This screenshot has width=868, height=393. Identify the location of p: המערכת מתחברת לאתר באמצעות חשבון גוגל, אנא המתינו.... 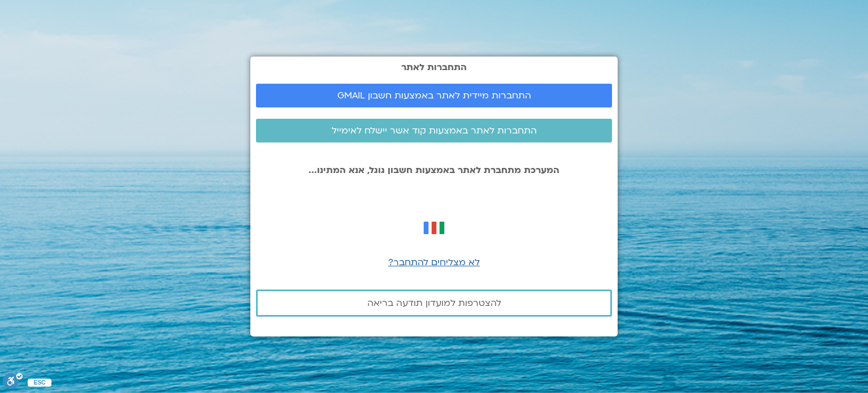
(434, 170).